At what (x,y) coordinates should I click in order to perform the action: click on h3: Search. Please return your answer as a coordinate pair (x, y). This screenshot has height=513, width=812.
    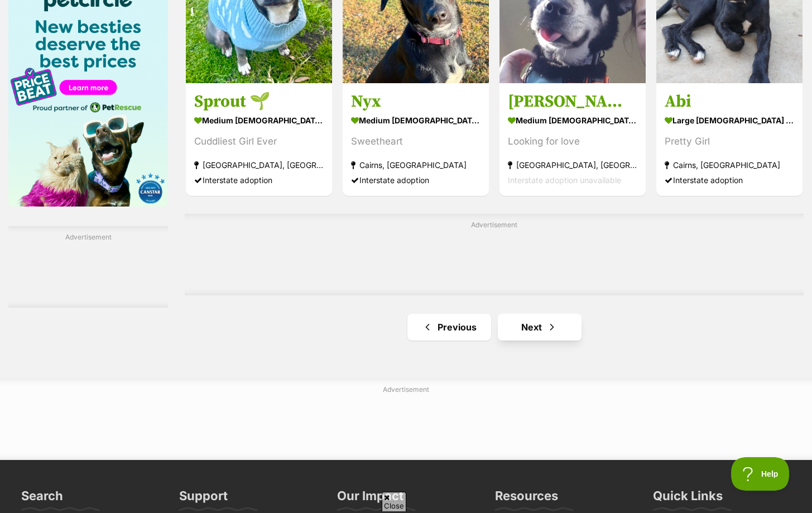
    Looking at the image, I should click on (42, 499).